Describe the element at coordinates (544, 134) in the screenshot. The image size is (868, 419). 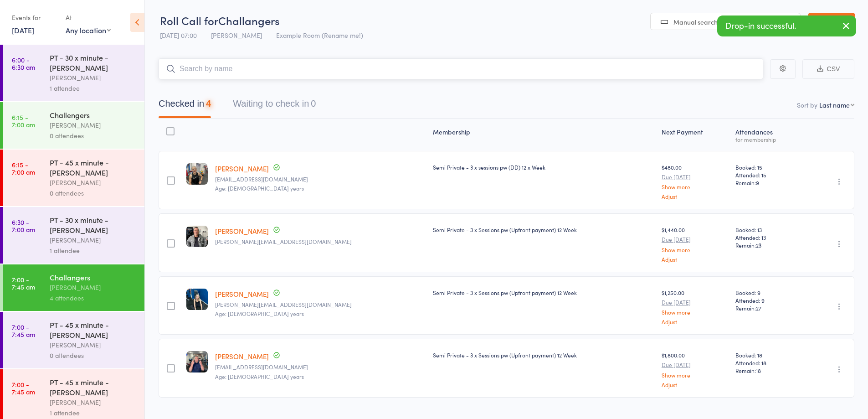
I see `div: Membership` at that location.